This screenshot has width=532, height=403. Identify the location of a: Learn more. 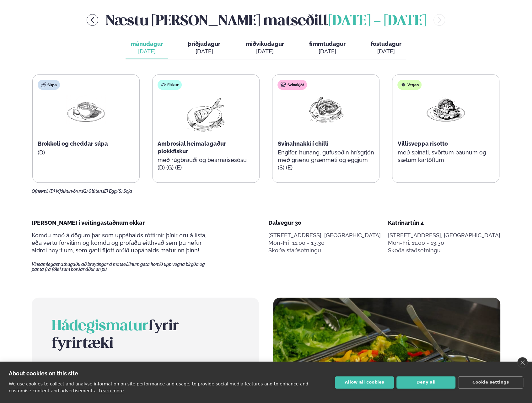
(111, 391).